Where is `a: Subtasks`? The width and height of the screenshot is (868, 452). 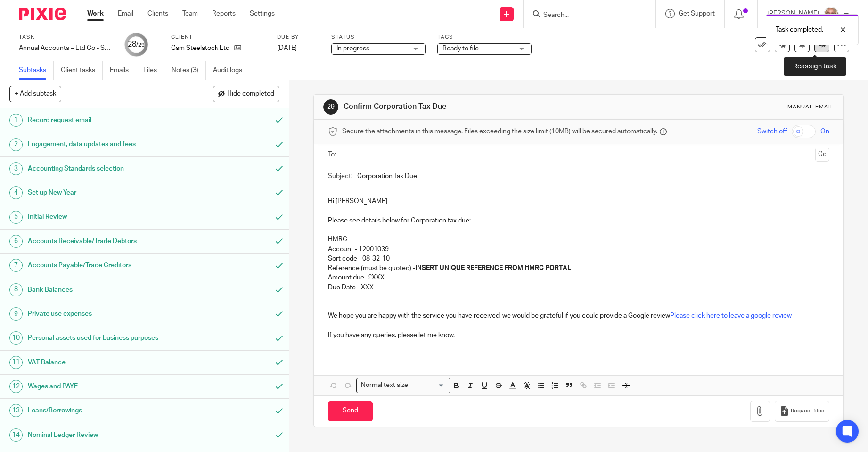
a: Subtasks is located at coordinates (36, 71).